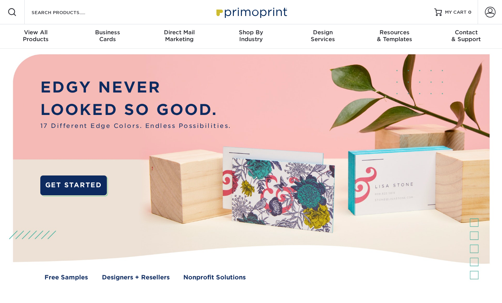 The height and width of the screenshot is (303, 502). Describe the element at coordinates (455, 12) in the screenshot. I see `span: MY CART` at that location.